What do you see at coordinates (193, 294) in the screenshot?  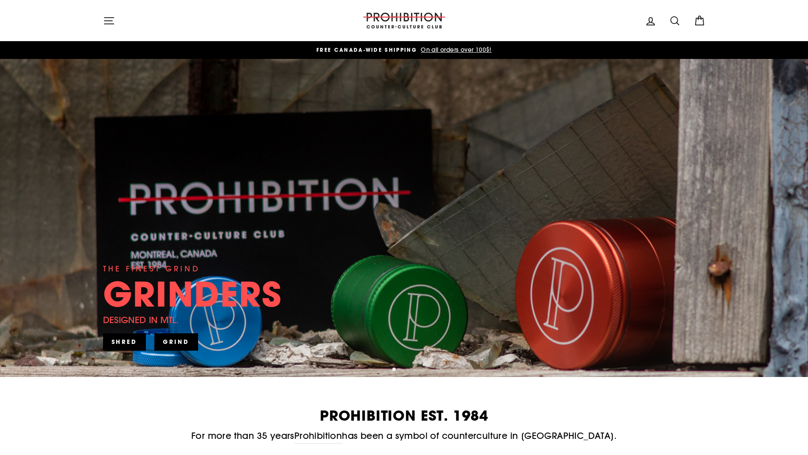 I see `div: GRINDERS` at bounding box center [193, 294].